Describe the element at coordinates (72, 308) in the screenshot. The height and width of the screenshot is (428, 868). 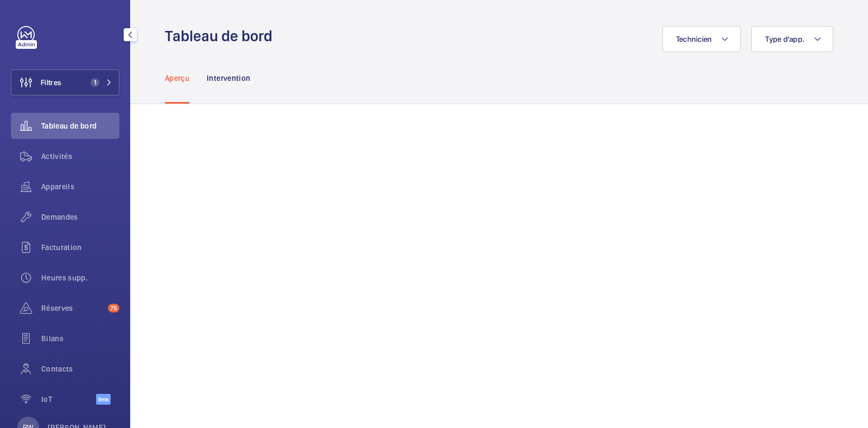
I see `span: Réserves` at that location.